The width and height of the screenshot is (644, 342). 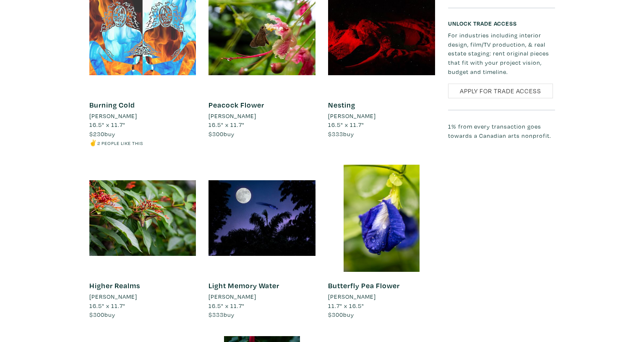 I want to click on a: Peacock Flower, so click(x=236, y=105).